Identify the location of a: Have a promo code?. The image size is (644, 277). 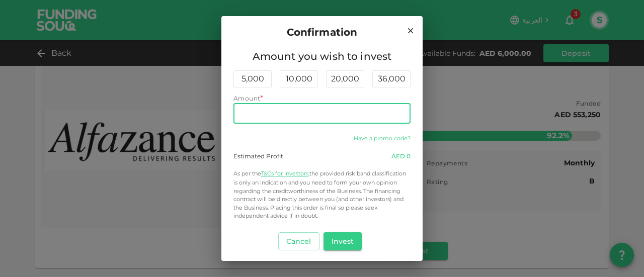
(382, 138).